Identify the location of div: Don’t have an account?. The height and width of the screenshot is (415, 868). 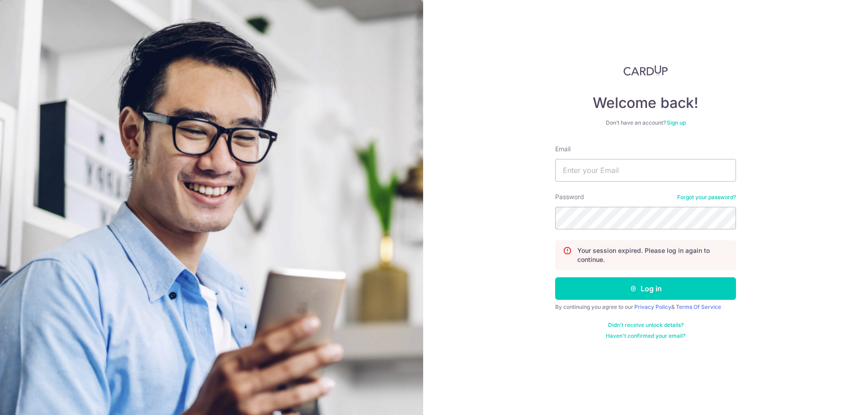
(645, 123).